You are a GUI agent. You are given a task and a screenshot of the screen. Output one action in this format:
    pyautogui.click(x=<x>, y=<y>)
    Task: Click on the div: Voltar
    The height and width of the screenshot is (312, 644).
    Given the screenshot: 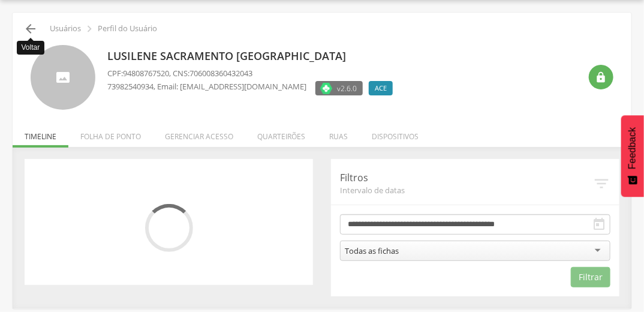 What is the action you would take?
    pyautogui.click(x=31, y=48)
    